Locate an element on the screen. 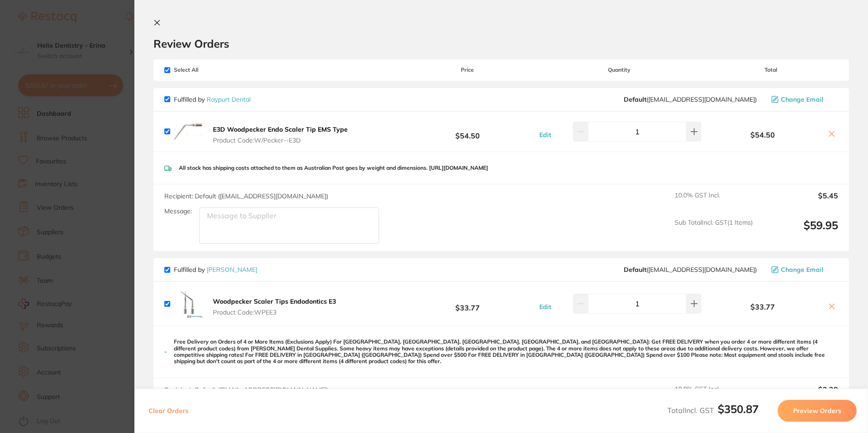 The width and height of the screenshot is (868, 433). span: Sub Total Incl. GST ( 1 Items) is located at coordinates (714, 231).